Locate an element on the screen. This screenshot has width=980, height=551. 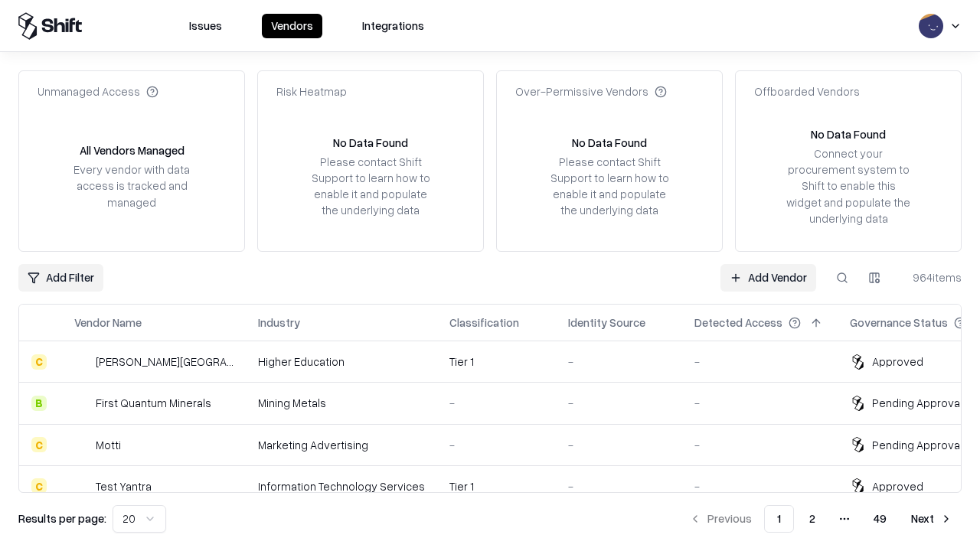
div: Offboarded Vendors is located at coordinates (806, 91).